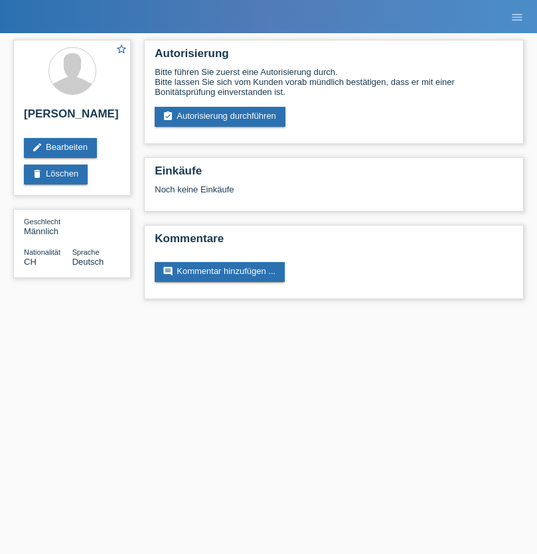 This screenshot has width=537, height=554. What do you see at coordinates (42, 222) in the screenshot?
I see `span: Geschlecht` at bounding box center [42, 222].